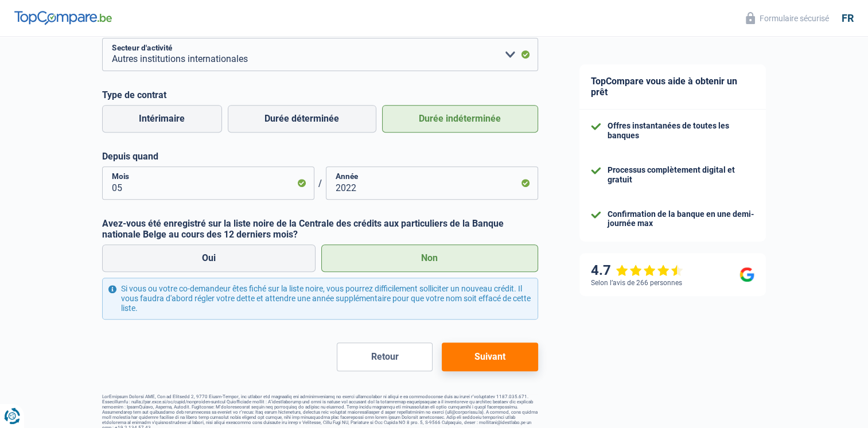  What do you see at coordinates (489, 357) in the screenshot?
I see `button: Suivant` at bounding box center [489, 357].